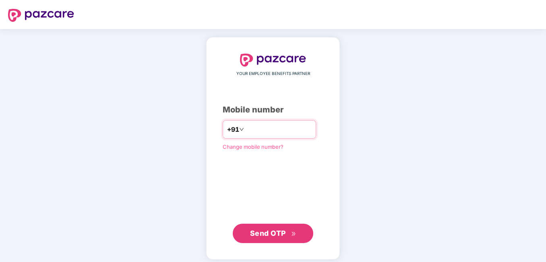  I want to click on span: Send OTP, so click(268, 233).